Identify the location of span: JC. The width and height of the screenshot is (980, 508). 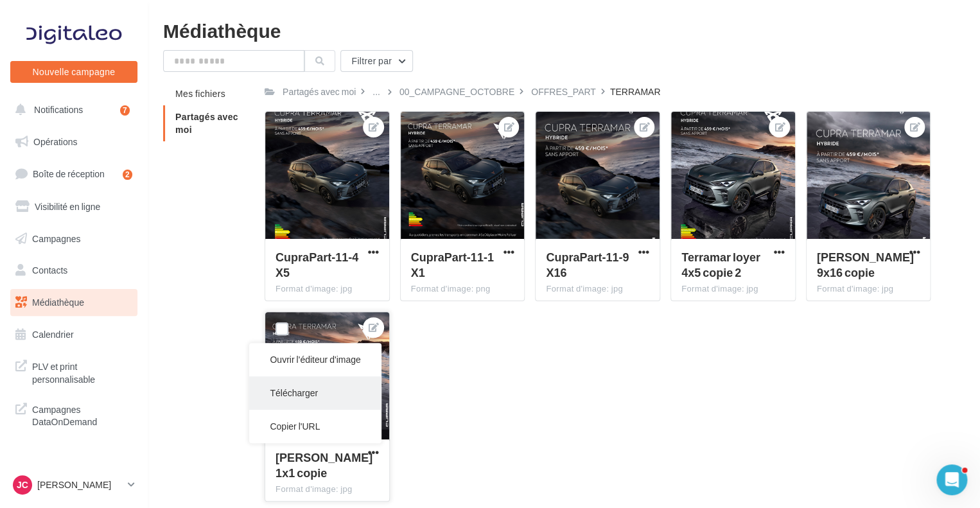
(23, 484).